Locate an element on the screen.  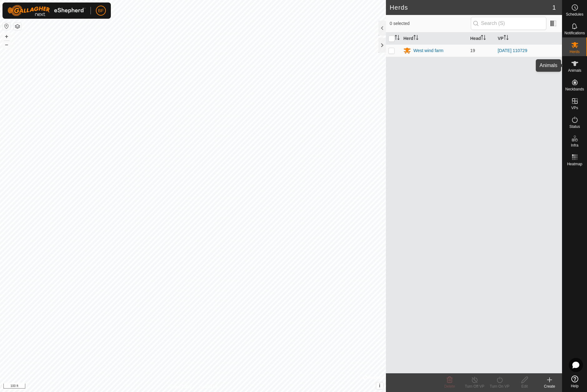
input: Search (S) is located at coordinates (509, 23).